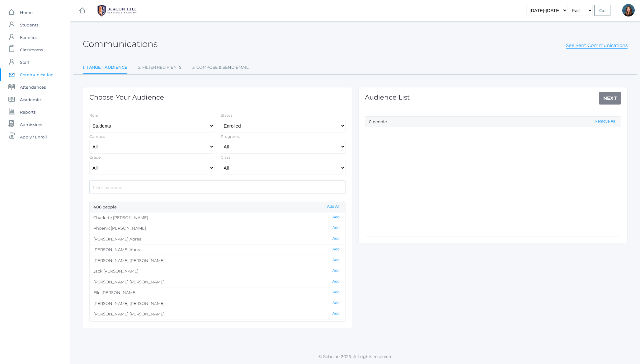  Describe the element at coordinates (33, 137) in the screenshot. I see `span: Apply / Enroll` at that location.